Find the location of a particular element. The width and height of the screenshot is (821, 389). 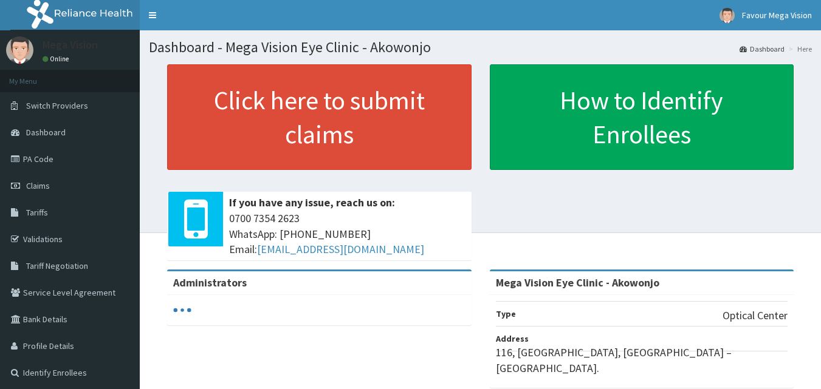

span: Dashboard is located at coordinates (46, 132).